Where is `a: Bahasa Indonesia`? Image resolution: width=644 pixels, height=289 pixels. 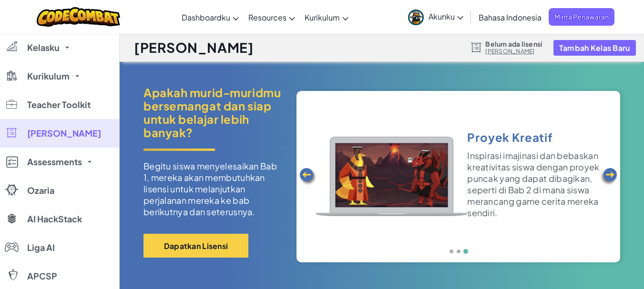
a: Bahasa Indonesia is located at coordinates (510, 17).